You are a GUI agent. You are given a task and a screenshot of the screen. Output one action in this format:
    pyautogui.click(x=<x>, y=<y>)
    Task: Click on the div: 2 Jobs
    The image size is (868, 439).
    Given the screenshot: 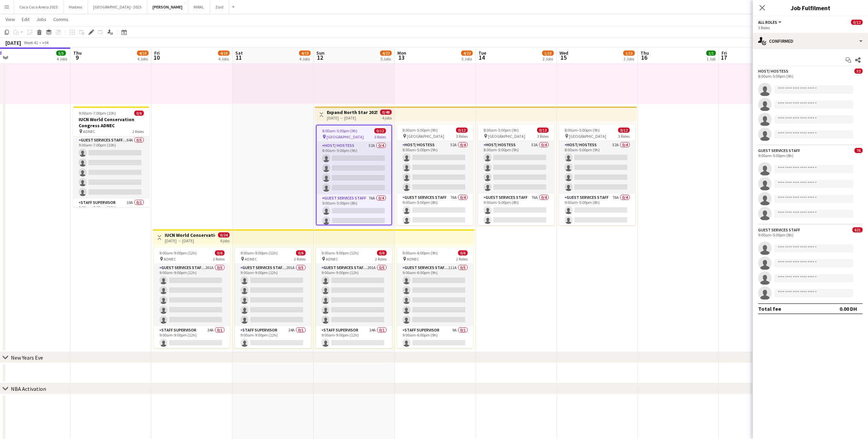 What is the action you would take?
    pyautogui.click(x=629, y=59)
    